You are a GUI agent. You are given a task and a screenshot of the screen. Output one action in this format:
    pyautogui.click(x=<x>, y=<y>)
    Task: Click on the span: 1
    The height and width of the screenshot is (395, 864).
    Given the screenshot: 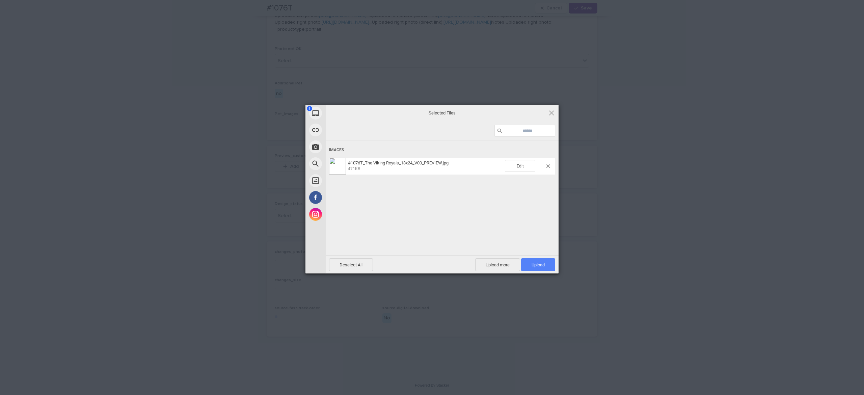 What is the action you would take?
    pyautogui.click(x=309, y=108)
    